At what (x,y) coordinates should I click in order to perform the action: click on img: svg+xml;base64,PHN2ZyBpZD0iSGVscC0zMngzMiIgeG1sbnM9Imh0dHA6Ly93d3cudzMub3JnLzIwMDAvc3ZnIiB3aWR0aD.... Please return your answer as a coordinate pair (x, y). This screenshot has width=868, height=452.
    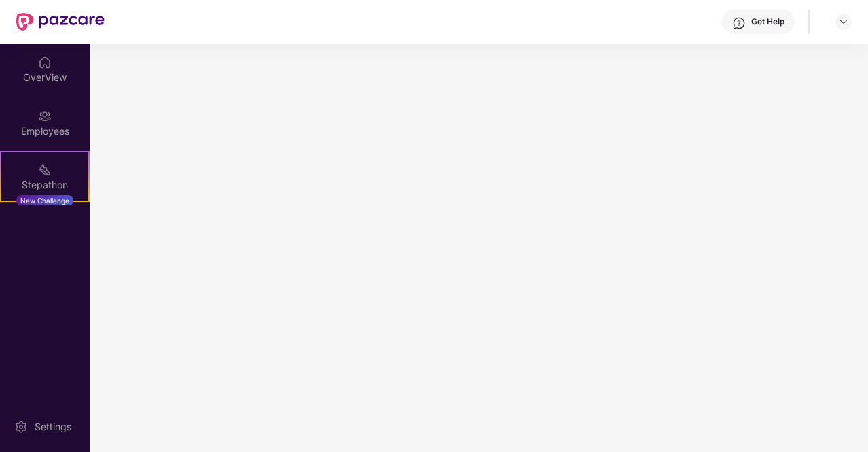
    Looking at the image, I should click on (738, 23).